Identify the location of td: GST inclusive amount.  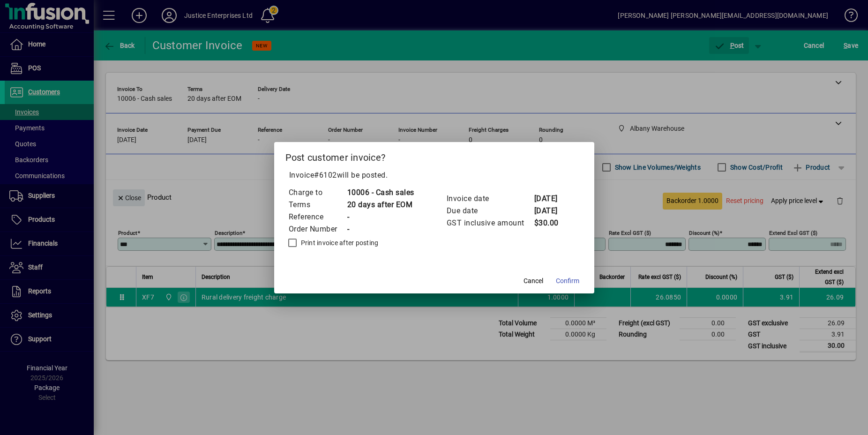
(490, 223).